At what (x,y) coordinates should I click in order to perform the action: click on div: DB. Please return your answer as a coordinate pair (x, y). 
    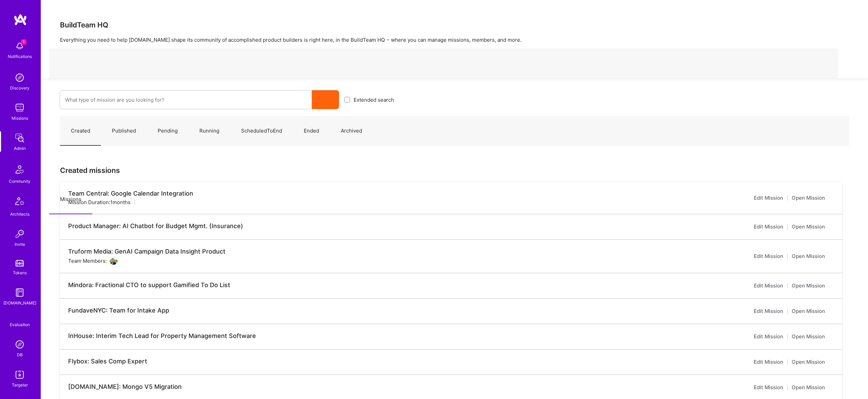
    Looking at the image, I should click on (19, 354).